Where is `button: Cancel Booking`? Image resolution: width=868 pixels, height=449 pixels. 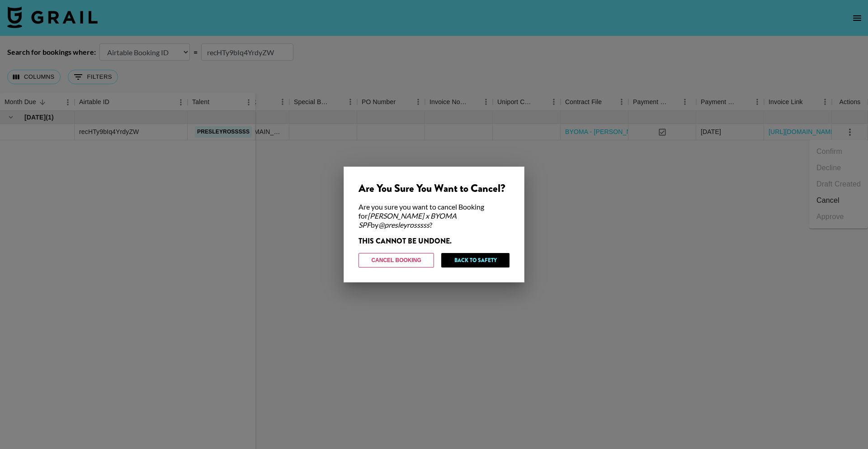
button: Cancel Booking is located at coordinates (396, 261).